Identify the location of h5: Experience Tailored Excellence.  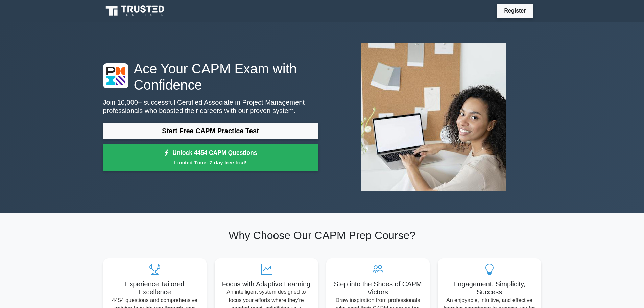
(155, 288).